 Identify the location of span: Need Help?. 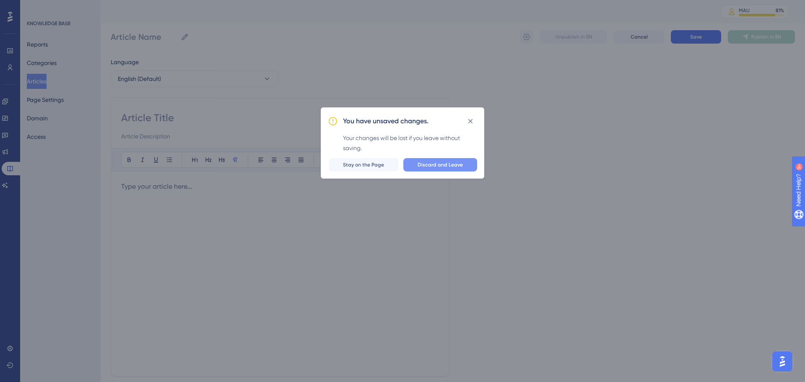
(36, 7).